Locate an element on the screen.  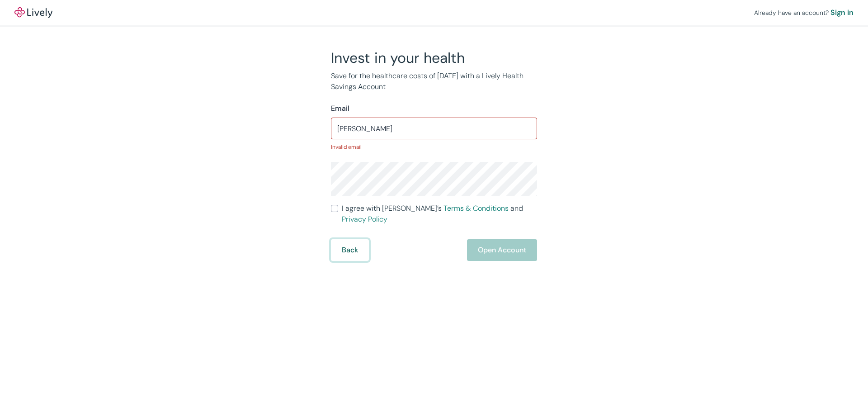
a: Privacy Policy is located at coordinates (364, 219).